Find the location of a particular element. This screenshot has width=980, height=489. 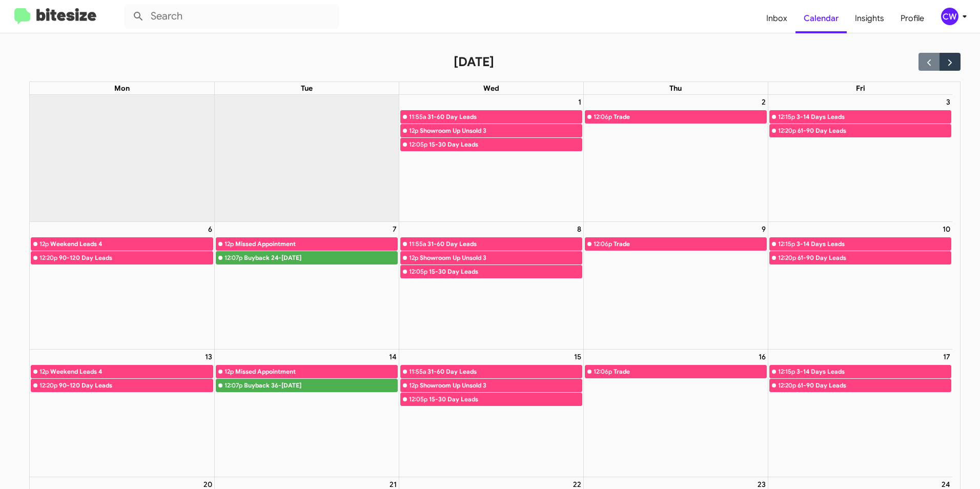

div: CW is located at coordinates (949, 17).